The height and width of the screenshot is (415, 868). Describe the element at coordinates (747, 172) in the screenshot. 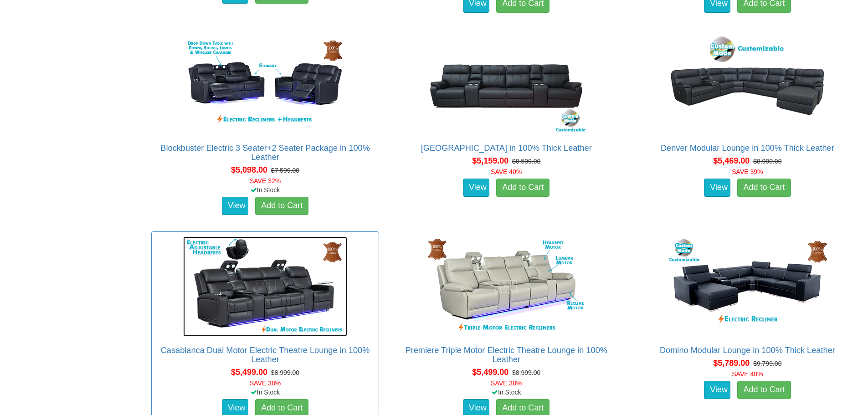

I see `font: SAVE 39%` at that location.